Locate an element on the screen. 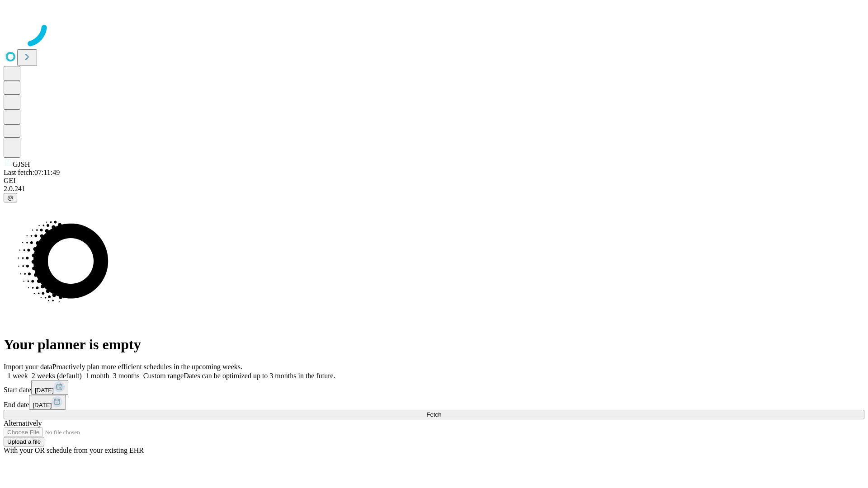 Image resolution: width=868 pixels, height=488 pixels. span: Custom range is located at coordinates (163, 375).